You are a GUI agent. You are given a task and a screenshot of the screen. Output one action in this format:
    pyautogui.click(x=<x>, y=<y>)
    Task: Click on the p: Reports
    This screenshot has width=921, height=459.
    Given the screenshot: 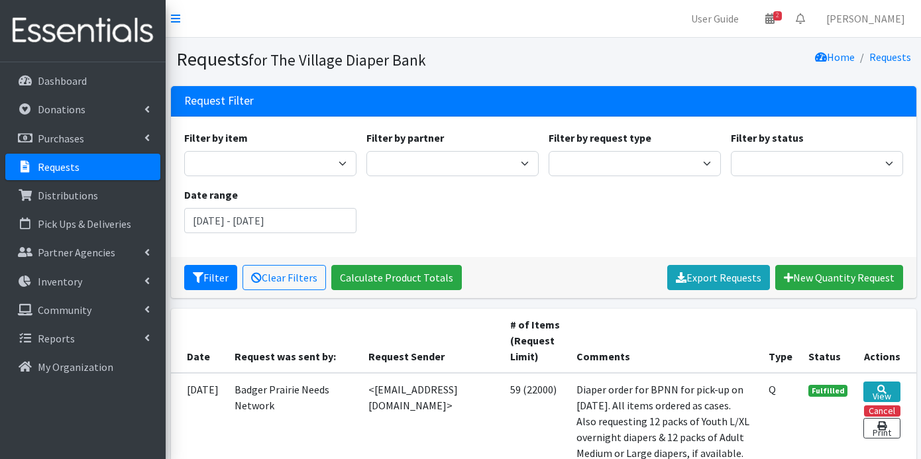 What is the action you would take?
    pyautogui.click(x=56, y=339)
    